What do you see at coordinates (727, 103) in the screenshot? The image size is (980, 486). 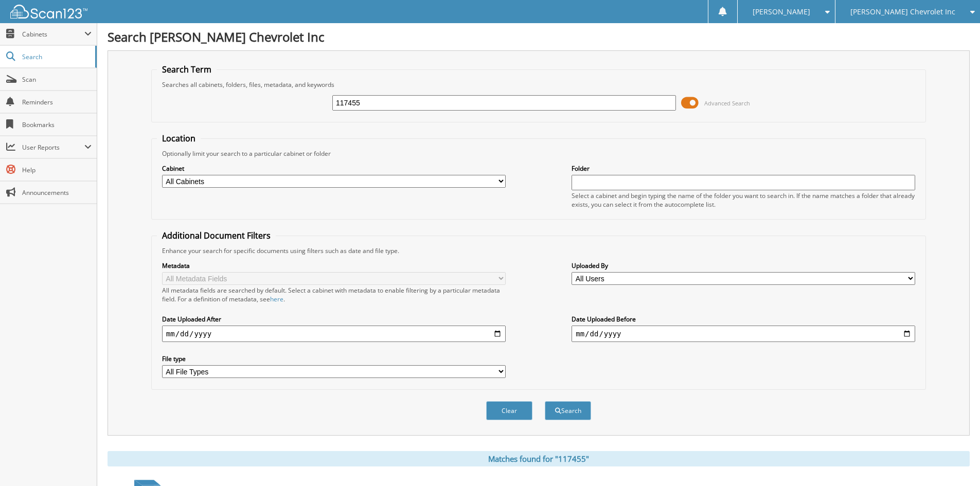 I see `span: Advanced Search` at bounding box center [727, 103].